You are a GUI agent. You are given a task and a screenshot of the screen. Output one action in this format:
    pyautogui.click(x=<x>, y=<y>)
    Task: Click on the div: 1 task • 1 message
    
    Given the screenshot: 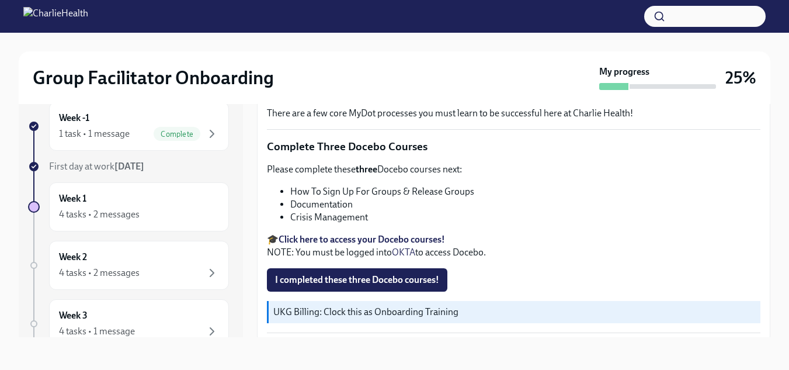 What is the action you would take?
    pyautogui.click(x=94, y=134)
    